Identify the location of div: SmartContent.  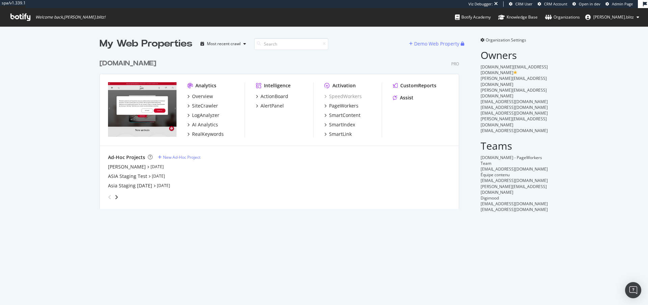
(345, 115).